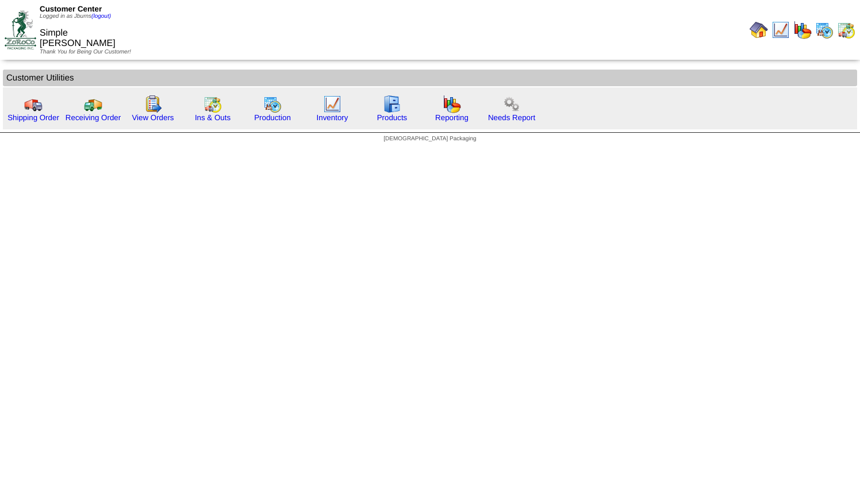 The height and width of the screenshot is (487, 860). Describe the element at coordinates (332, 117) in the screenshot. I see `a: Inventory` at that location.